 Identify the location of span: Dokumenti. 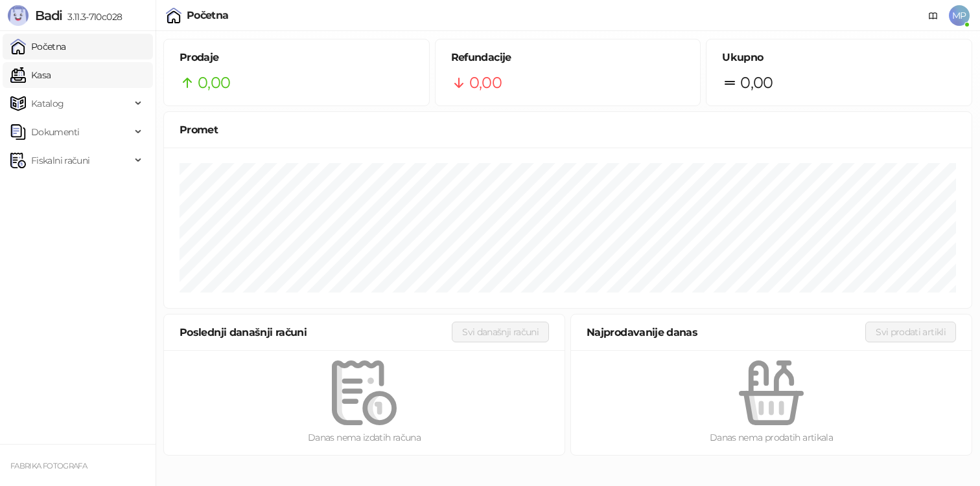
(55, 132).